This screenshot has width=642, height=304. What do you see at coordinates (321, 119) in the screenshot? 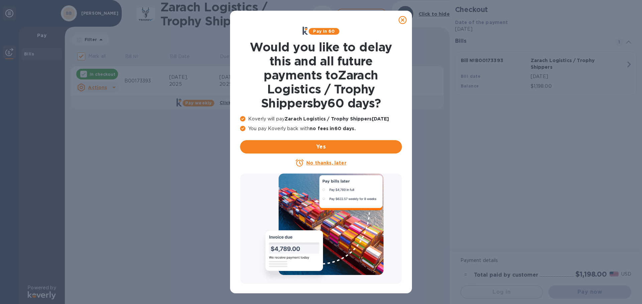
I see `p: Koverly will pay` at bounding box center [321, 119].